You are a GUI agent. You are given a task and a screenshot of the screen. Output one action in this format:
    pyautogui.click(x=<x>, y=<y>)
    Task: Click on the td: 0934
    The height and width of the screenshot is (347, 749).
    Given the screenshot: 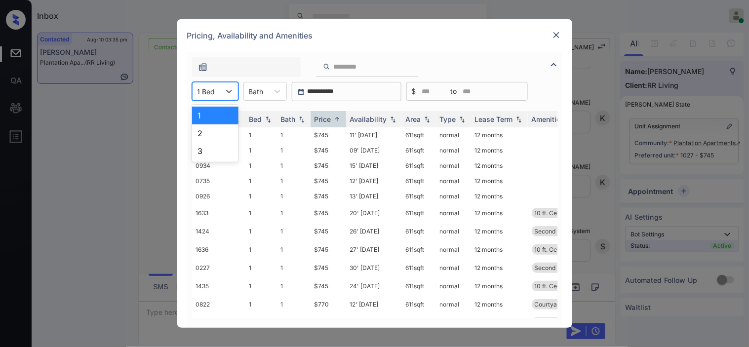 What is the action you would take?
    pyautogui.click(x=219, y=165)
    